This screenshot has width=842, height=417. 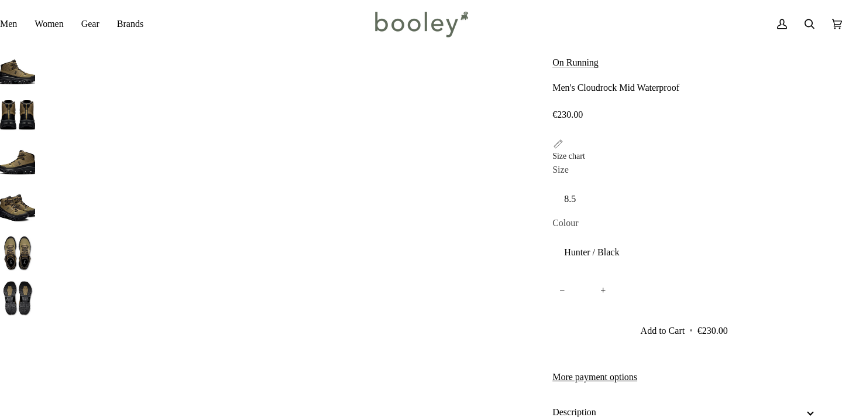 I want to click on button: 8.5, so click(x=684, y=199).